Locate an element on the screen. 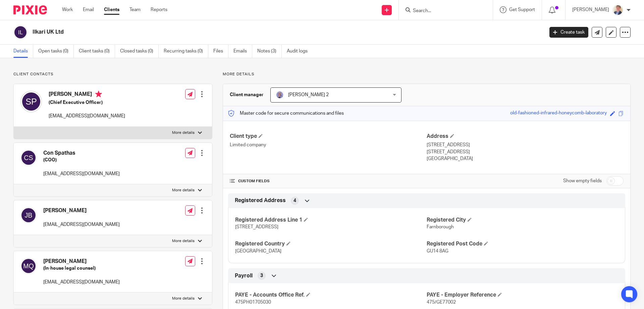  div: old-fashioned-infrared-honeycomb-laboratory is located at coordinates (559, 113).